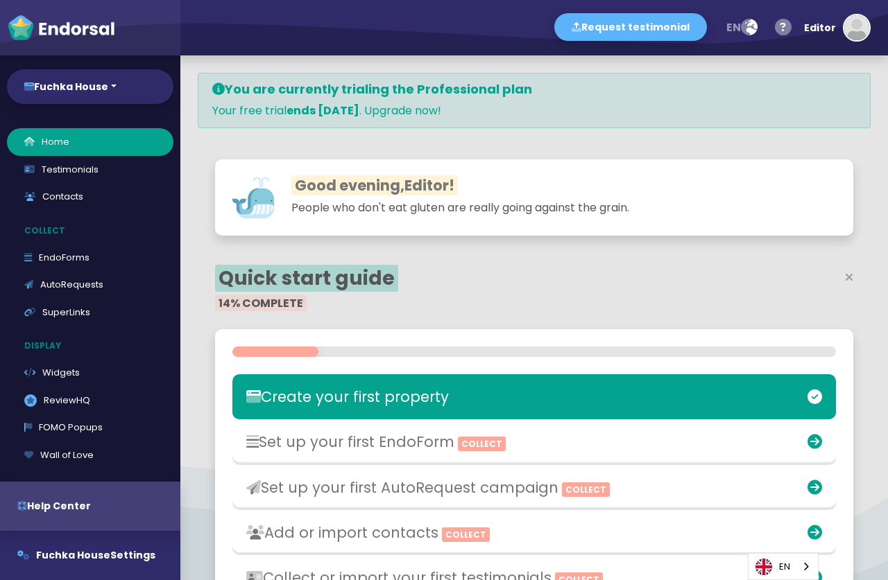 The height and width of the screenshot is (580, 888). What do you see at coordinates (90, 87) in the screenshot?
I see `button: Fuchka House` at bounding box center [90, 87].